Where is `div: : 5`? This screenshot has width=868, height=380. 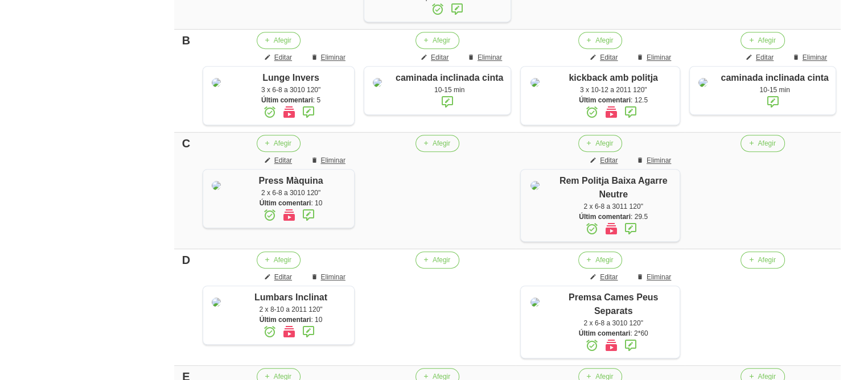 div: : 5 is located at coordinates (290, 100).